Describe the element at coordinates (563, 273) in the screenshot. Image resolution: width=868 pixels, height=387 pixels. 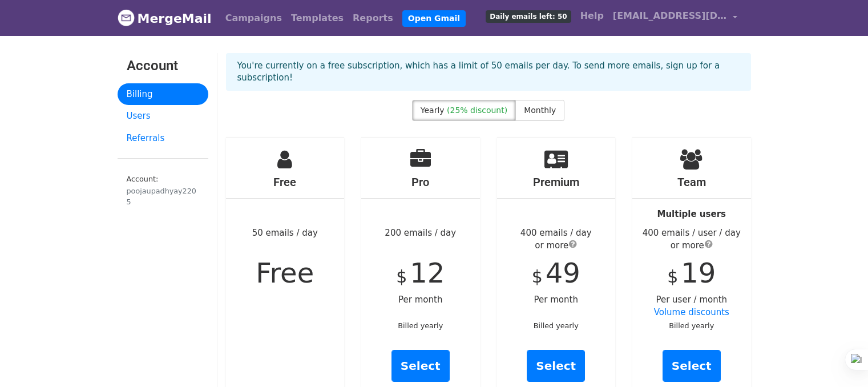
I see `span: 49` at that location.